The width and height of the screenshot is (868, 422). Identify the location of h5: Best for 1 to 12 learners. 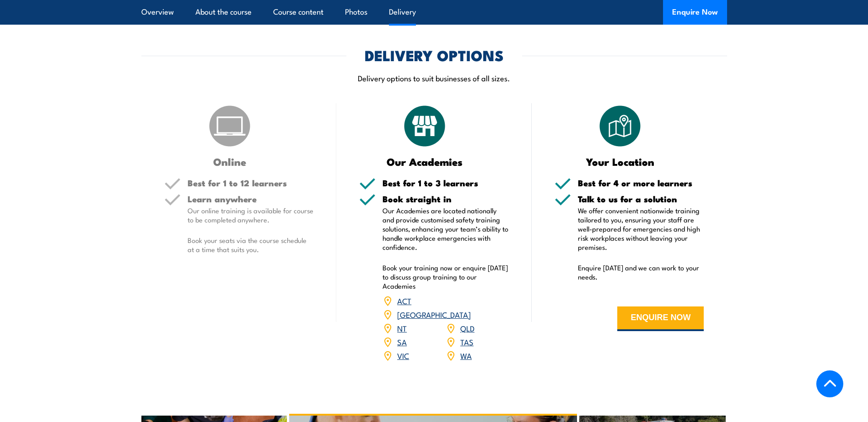
(251, 183).